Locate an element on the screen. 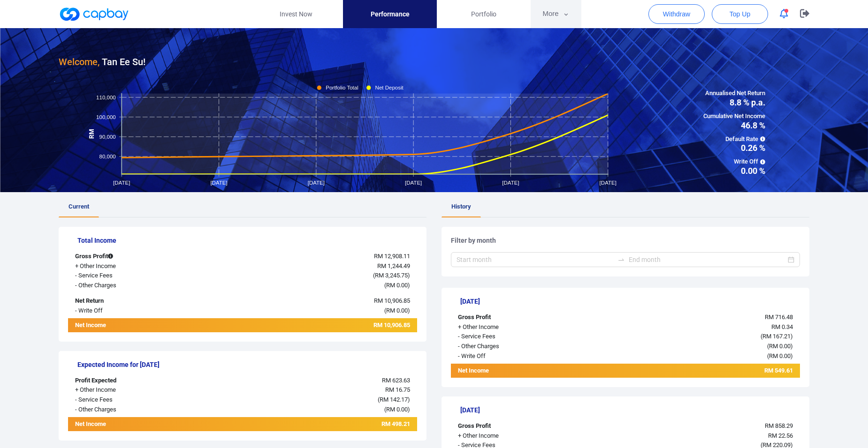  span: Portfolio is located at coordinates (484, 14).